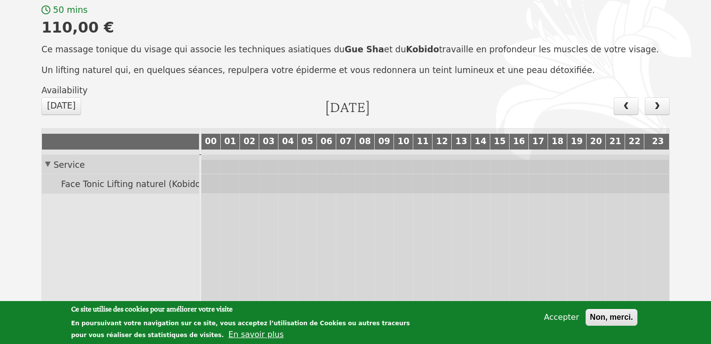 This screenshot has width=711, height=344. What do you see at coordinates (538, 141) in the screenshot?
I see `span: 17` at bounding box center [538, 141].